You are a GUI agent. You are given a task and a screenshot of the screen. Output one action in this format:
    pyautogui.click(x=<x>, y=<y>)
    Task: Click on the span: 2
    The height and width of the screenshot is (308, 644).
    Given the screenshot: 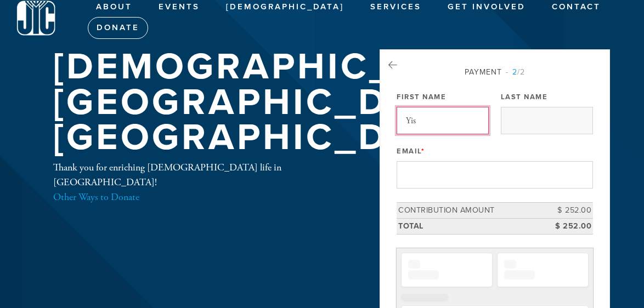 What is the action you would take?
    pyautogui.click(x=515, y=72)
    